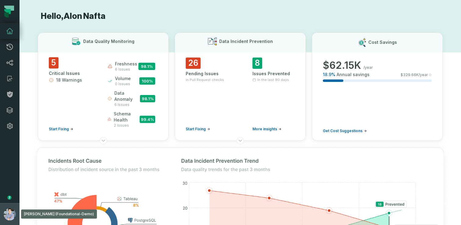 This screenshot has height=225, width=461. What do you see at coordinates (353, 75) in the screenshot?
I see `span: Annual savings` at bounding box center [353, 75].